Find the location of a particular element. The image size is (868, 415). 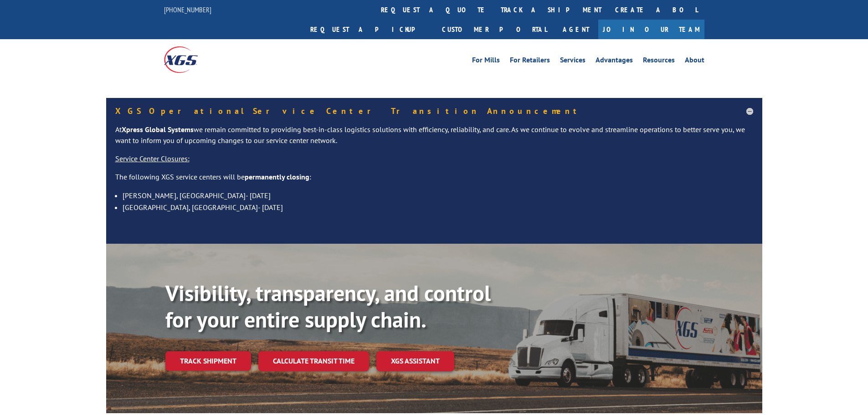

p: The following XGS service centers will be : is located at coordinates (434, 181).